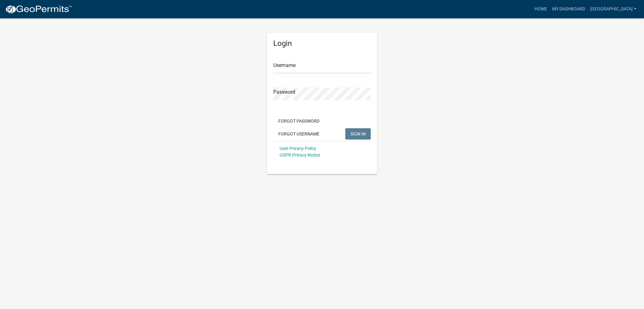 Image resolution: width=644 pixels, height=309 pixels. What do you see at coordinates (299, 134) in the screenshot?
I see `button: Forgot Username` at bounding box center [299, 134].